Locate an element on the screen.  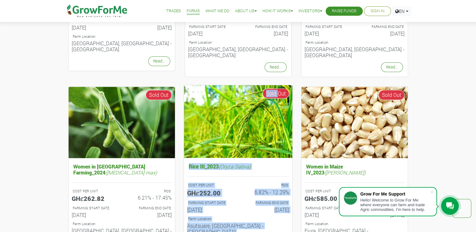
a: Investors is located at coordinates (310, 11).